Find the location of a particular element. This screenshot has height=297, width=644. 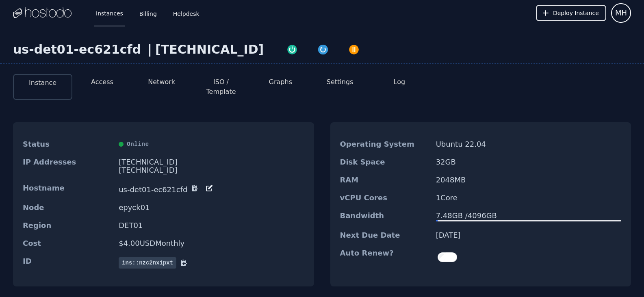

button: User menu is located at coordinates (621, 13).